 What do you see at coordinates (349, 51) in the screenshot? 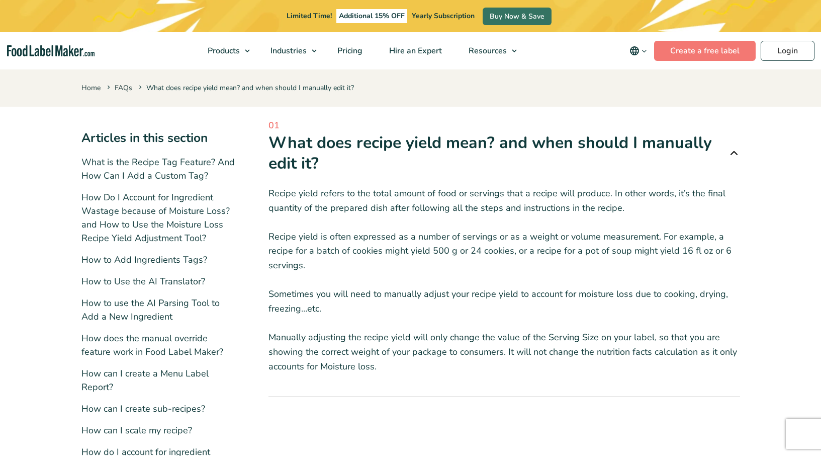
I see `span: Pricing` at bounding box center [349, 51].